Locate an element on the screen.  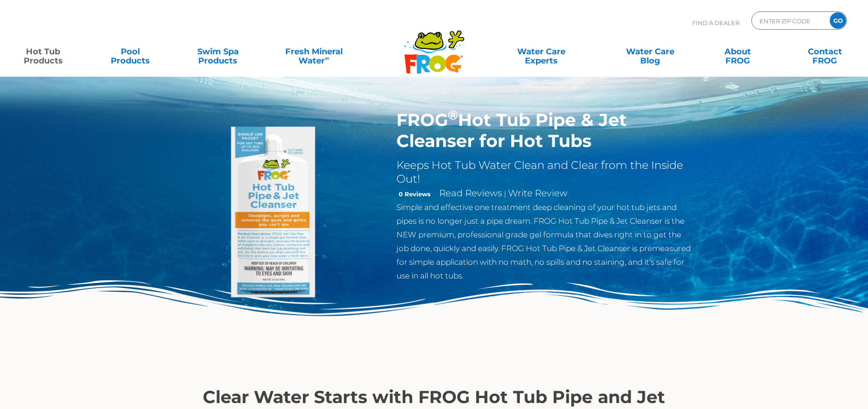
a: Fresh MineralWater∞ is located at coordinates (313, 51).